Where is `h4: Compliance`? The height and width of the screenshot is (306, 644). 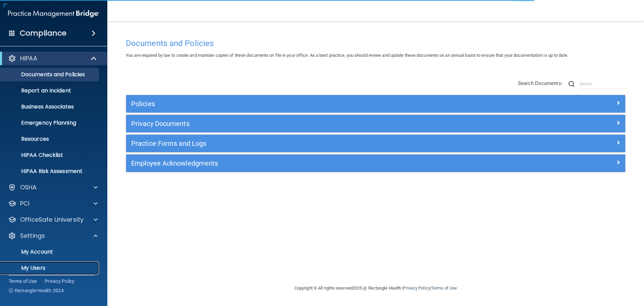
h4: Compliance is located at coordinates (43, 33).